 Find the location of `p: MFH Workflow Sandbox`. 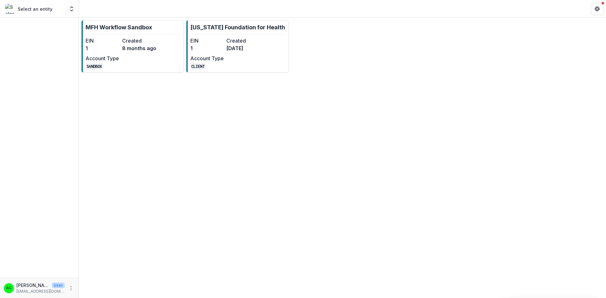

p: MFH Workflow Sandbox is located at coordinates (119, 27).